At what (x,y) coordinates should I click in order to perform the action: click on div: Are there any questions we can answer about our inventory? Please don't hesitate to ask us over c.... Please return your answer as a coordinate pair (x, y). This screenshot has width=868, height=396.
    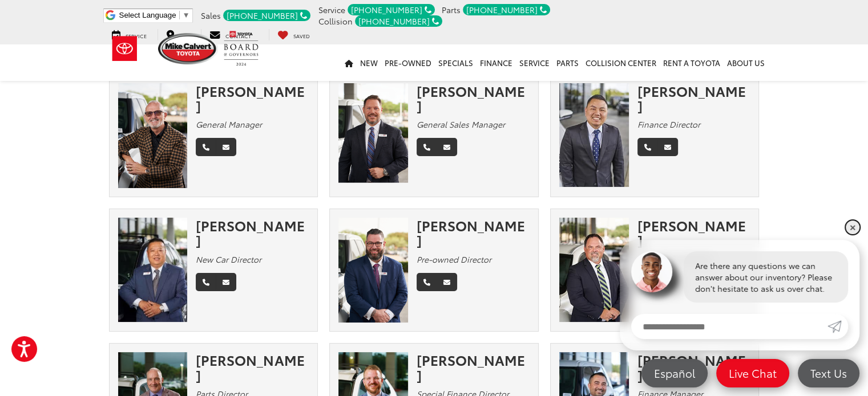
    Looking at the image, I should click on (766, 277).